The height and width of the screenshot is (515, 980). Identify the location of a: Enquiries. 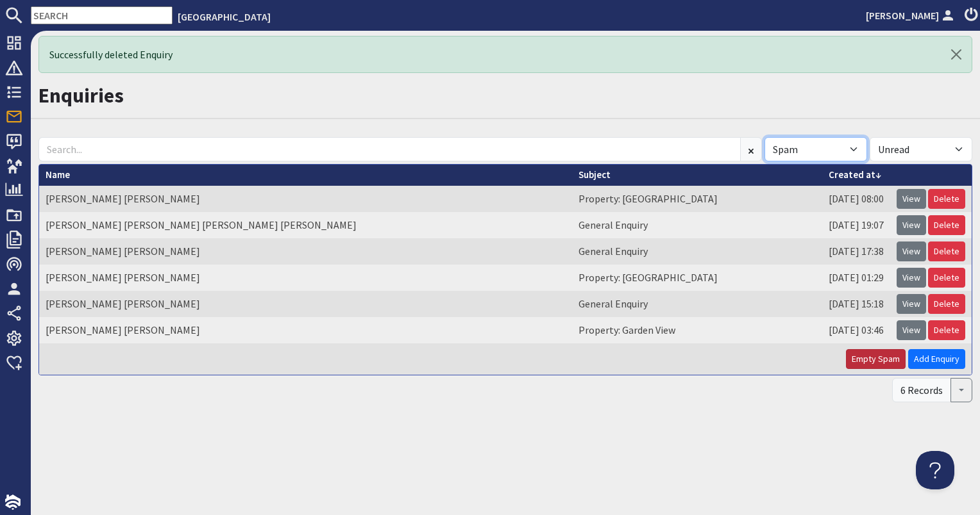
(80, 96).